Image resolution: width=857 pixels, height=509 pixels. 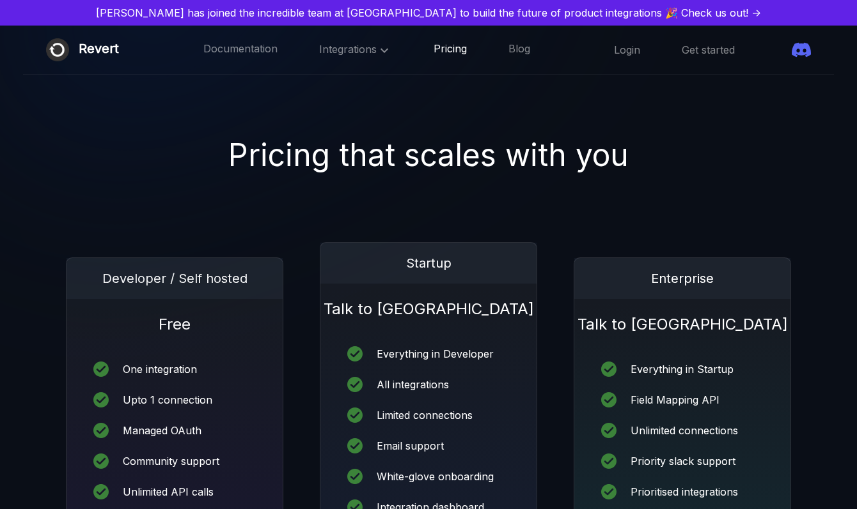 I want to click on div: Unlimited API calls, so click(x=168, y=492).